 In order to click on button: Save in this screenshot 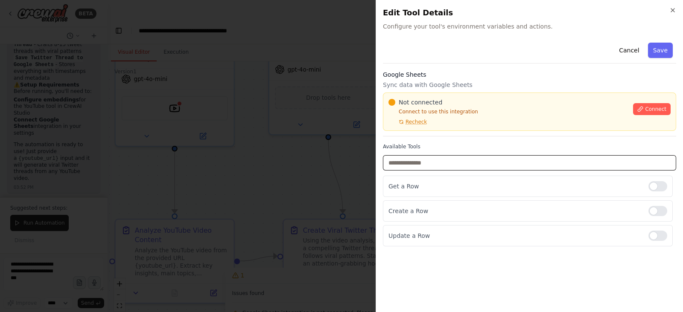, I will do `click(660, 50)`.